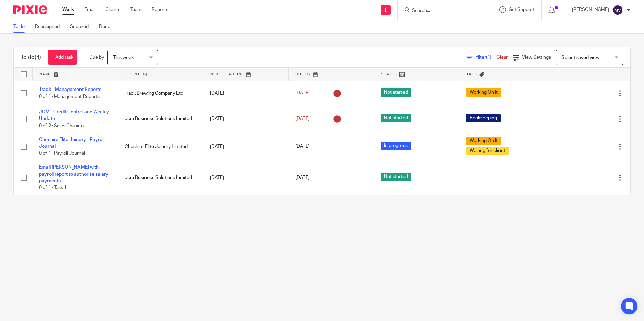 Image resolution: width=644 pixels, height=321 pixels. I want to click on span: 0 of 2 · Sales Chasing, so click(62, 126).